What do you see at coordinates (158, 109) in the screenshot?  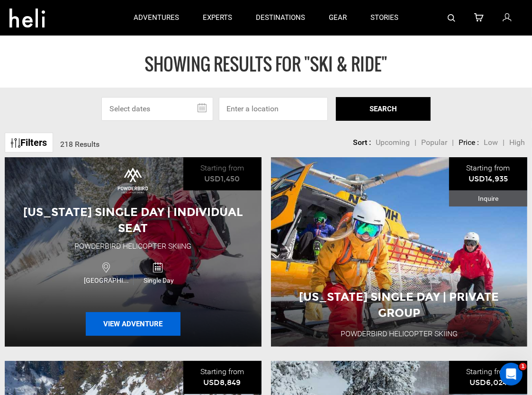 I see `input: Select dates` at bounding box center [158, 109].